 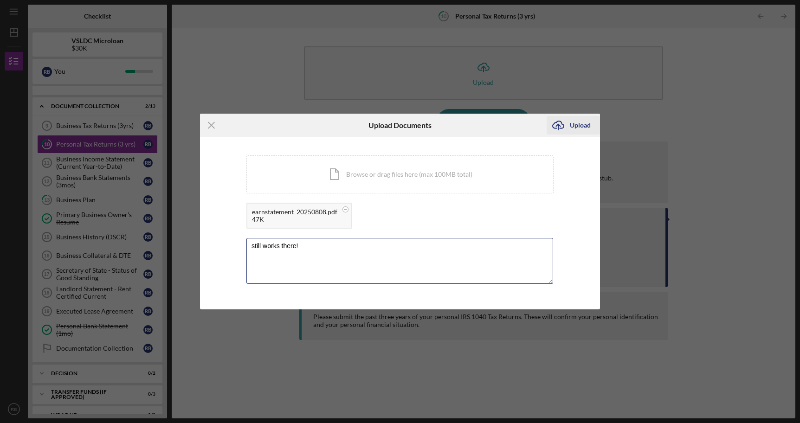 What do you see at coordinates (295, 220) in the screenshot?
I see `div: 47K` at bounding box center [295, 220].